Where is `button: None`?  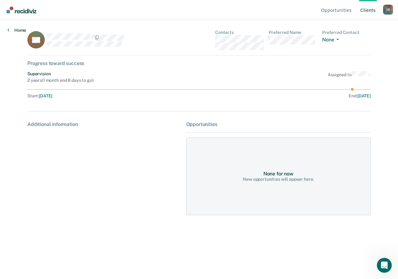 button: None is located at coordinates (332, 40).